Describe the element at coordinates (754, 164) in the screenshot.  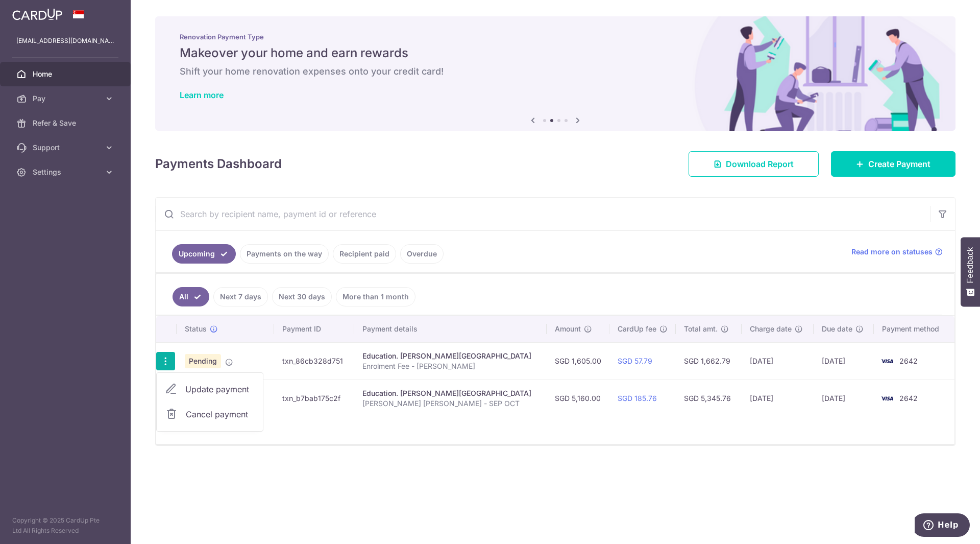
I see `a: Download Report` at that location.